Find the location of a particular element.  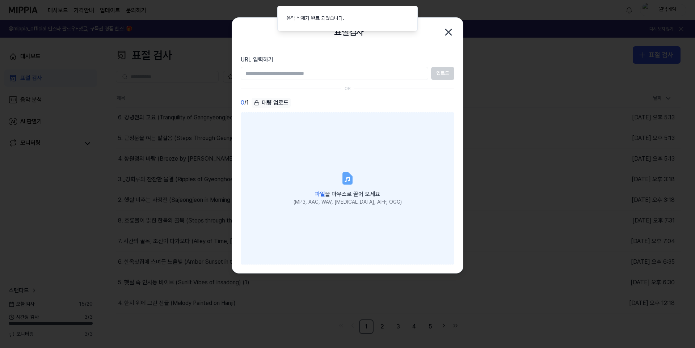

span: 을 마우스로 끌어 오세요 is located at coordinates (348, 194).